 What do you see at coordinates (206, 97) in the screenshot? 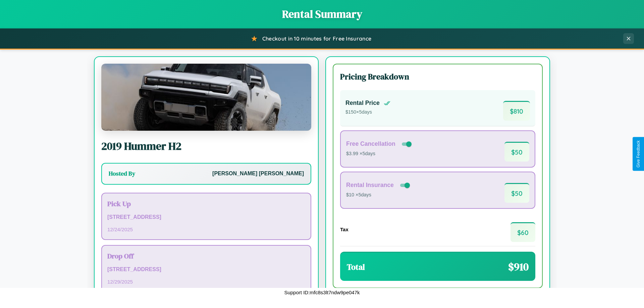
I see `img: Hummer H2` at bounding box center [206, 97].